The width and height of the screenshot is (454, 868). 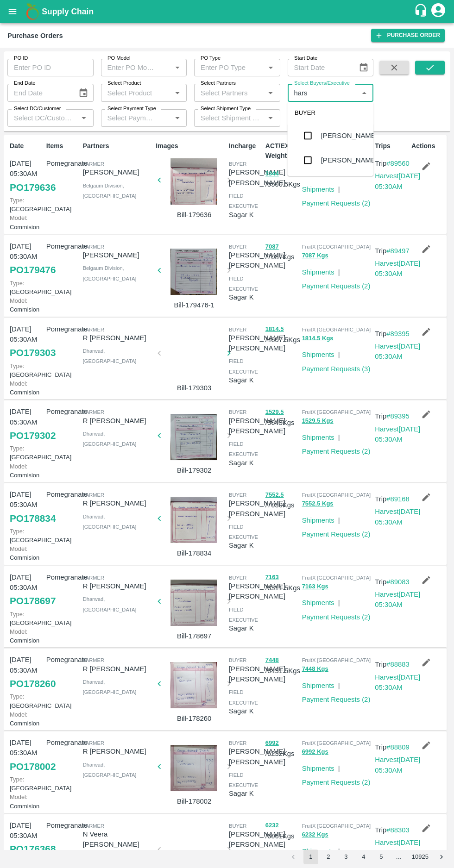 What do you see at coordinates (272, 577) in the screenshot?
I see `button: 7163` at bounding box center [272, 577].